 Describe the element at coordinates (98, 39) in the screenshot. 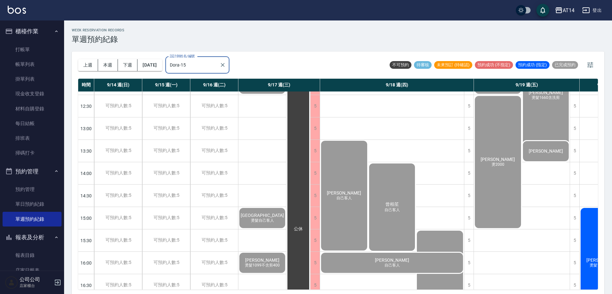

I see `h3: 單週預約紀錄` at that location.